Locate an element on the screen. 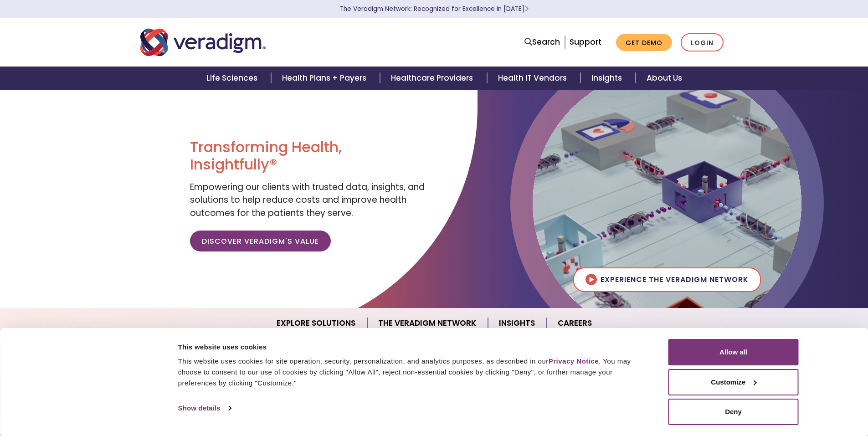 The width and height of the screenshot is (868, 436). a: Careers is located at coordinates (575, 323).